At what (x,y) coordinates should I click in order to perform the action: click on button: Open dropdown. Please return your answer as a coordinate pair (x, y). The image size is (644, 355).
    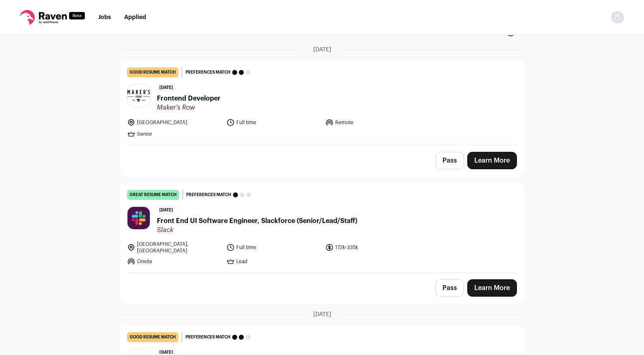
    Looking at the image, I should click on (618, 17).